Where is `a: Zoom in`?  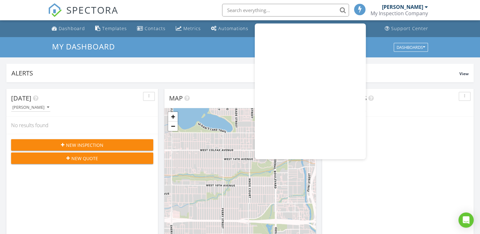
a: Zoom in is located at coordinates (173, 117).